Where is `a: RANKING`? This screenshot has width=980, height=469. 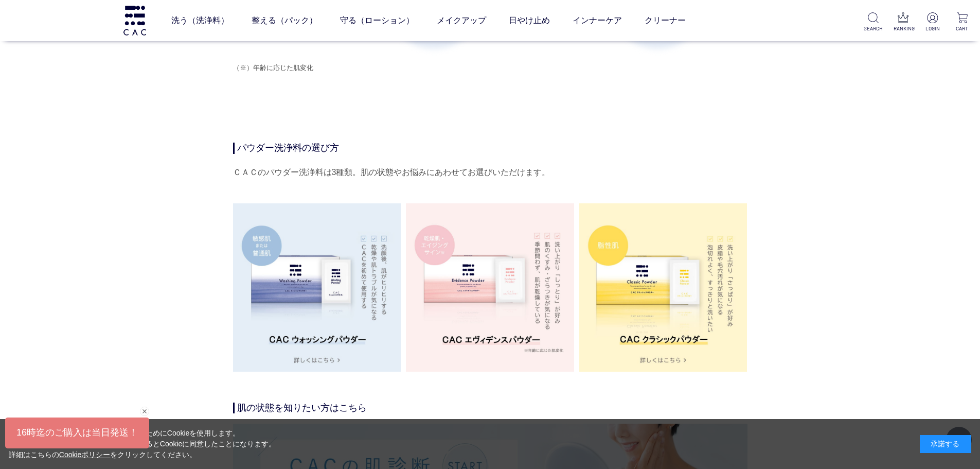 a: RANKING is located at coordinates (903, 22).